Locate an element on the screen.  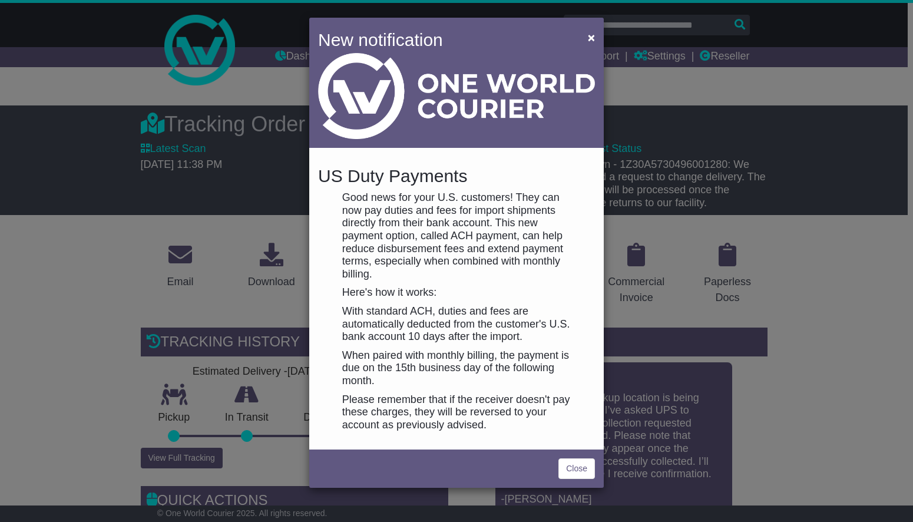
h4: New notification is located at coordinates (444, 39).